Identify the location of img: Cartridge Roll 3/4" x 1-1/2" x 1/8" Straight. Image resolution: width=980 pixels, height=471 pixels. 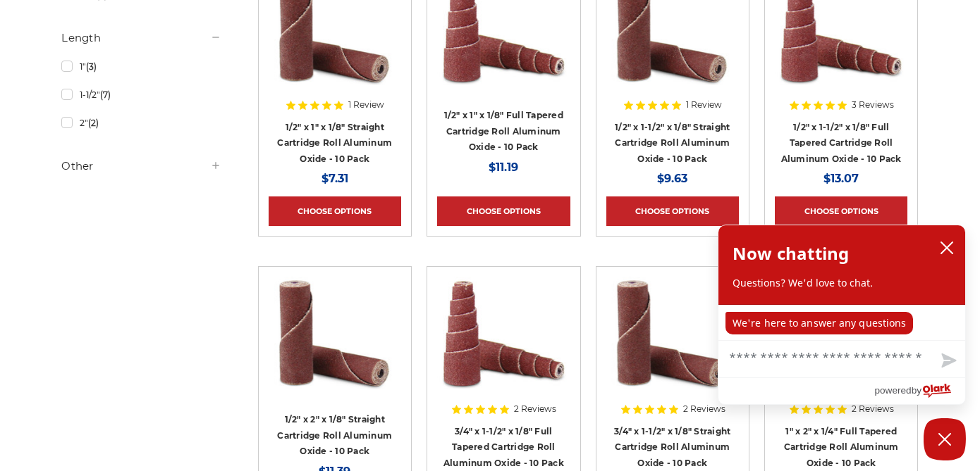
(672, 334).